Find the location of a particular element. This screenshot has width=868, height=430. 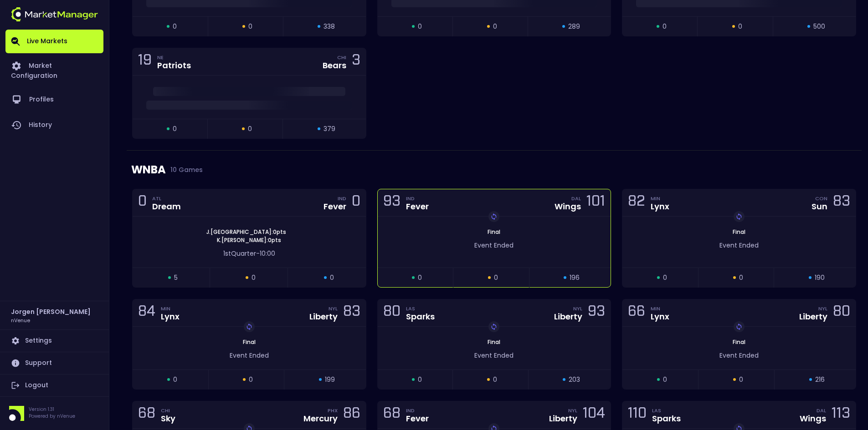

div: Sky is located at coordinates (168, 419).